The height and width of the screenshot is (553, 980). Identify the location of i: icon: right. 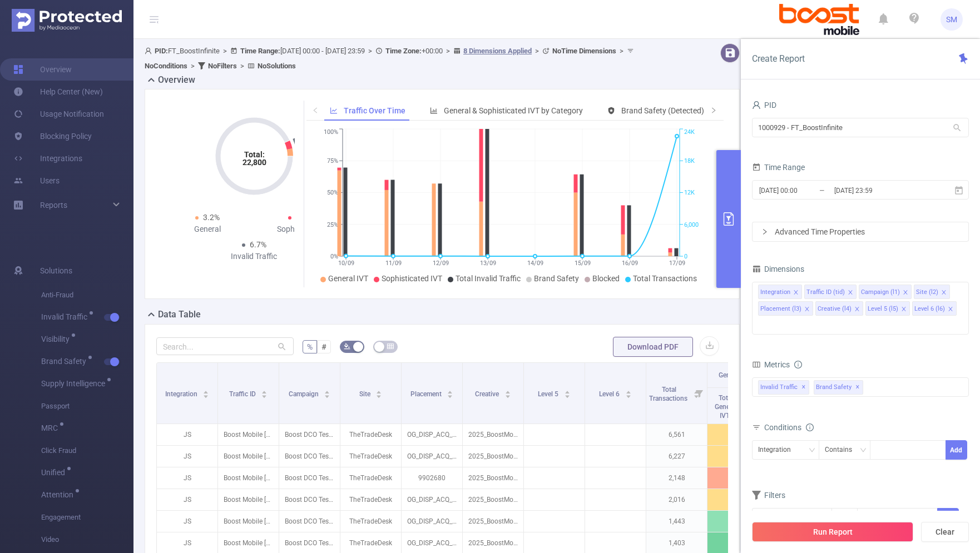
(765, 232).